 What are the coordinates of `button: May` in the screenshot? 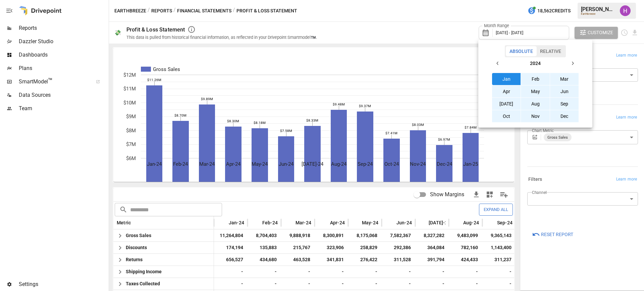 It's located at (535, 92).